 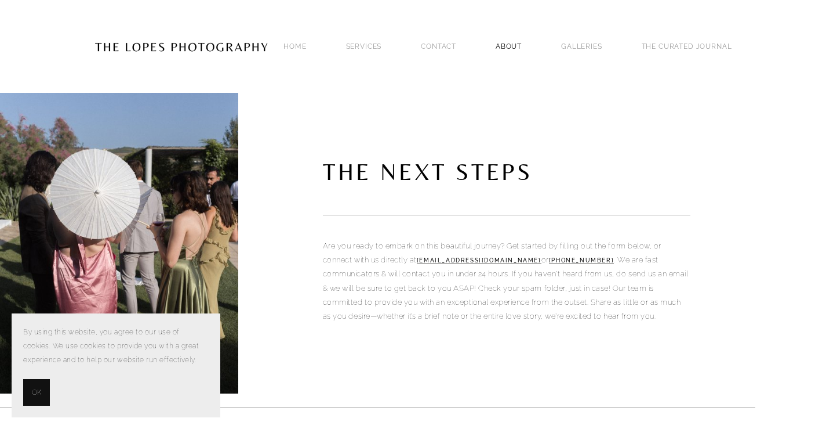 I want to click on p: By using this website, you agree to our use of cookies. We use cookies to provide you with a grea..., so click(x=116, y=346).